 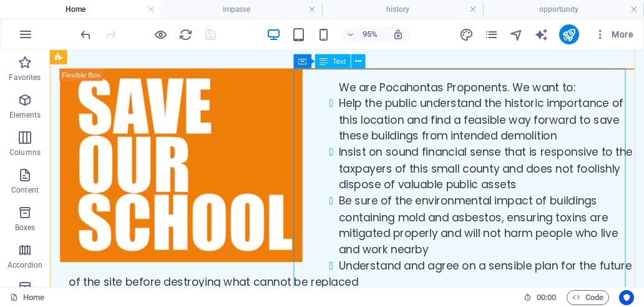 I want to click on p: Accordion, so click(x=25, y=265).